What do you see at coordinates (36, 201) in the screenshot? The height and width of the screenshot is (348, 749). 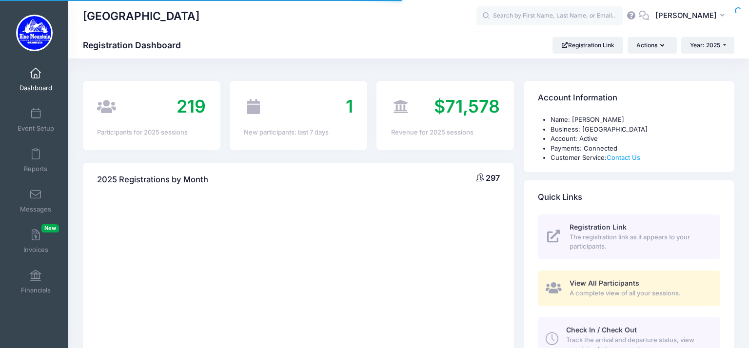 I see `a: Messages` at bounding box center [36, 201].